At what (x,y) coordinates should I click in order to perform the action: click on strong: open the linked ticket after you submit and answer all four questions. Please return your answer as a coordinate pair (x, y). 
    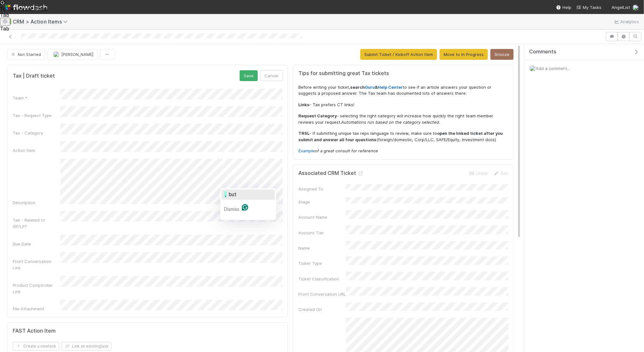
    Looking at the image, I should click on (400, 136).